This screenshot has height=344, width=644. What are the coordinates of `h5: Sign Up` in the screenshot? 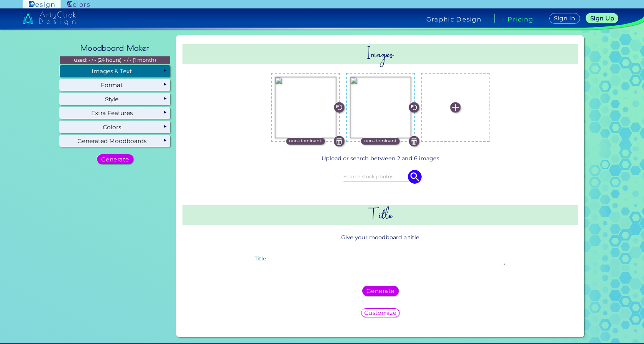 It's located at (602, 18).